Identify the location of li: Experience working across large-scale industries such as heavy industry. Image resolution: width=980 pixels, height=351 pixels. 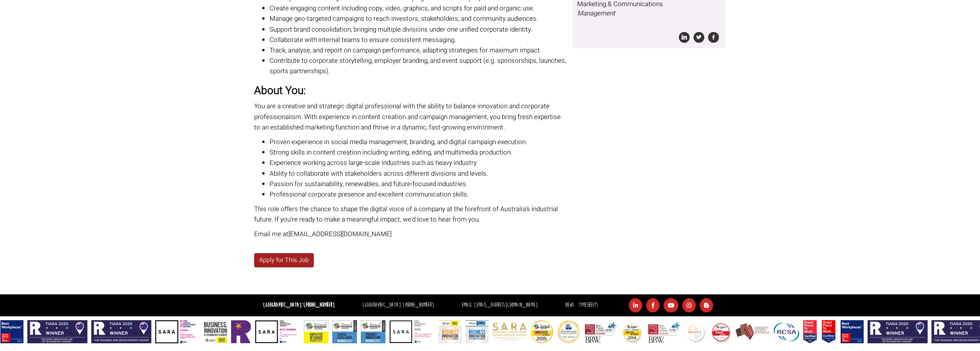
(419, 163).